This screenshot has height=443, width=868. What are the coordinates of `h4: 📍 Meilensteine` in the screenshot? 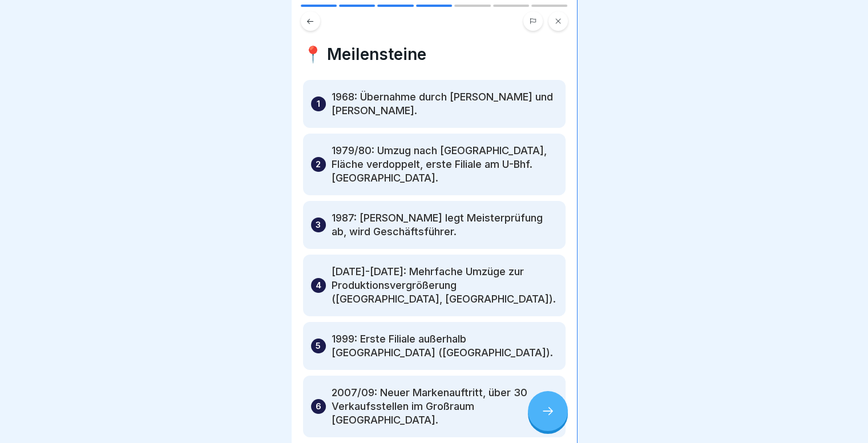 It's located at (434, 54).